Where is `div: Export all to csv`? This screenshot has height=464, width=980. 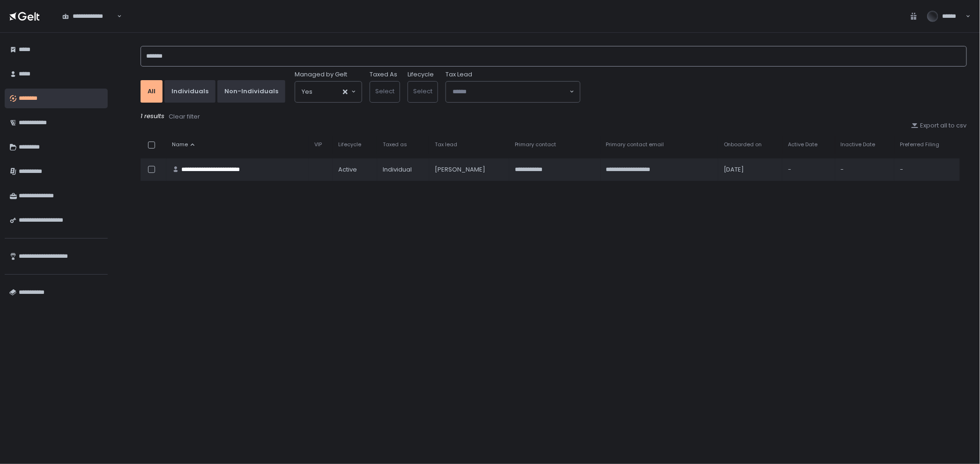 div: Export all to csv is located at coordinates (939, 126).